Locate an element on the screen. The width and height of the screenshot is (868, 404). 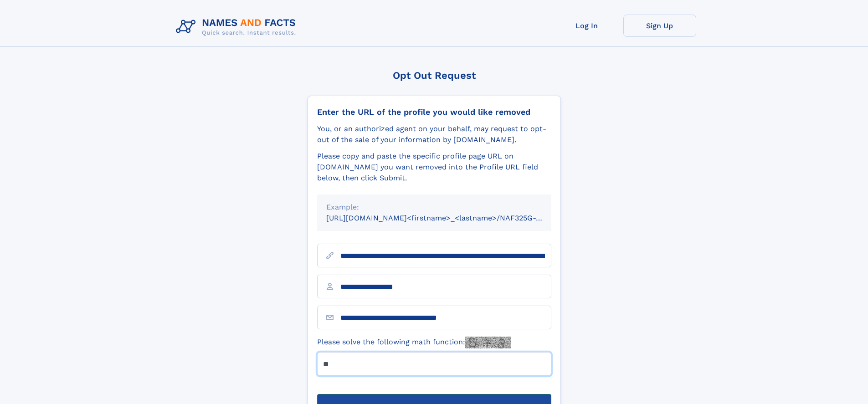
div: Opt Out Request is located at coordinates (434, 75).